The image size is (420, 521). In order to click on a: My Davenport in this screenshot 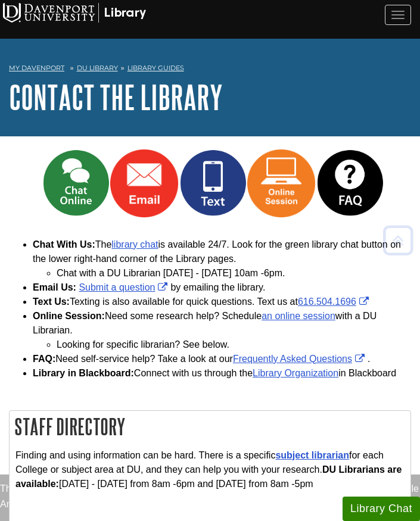, I will do `click(36, 68)`.